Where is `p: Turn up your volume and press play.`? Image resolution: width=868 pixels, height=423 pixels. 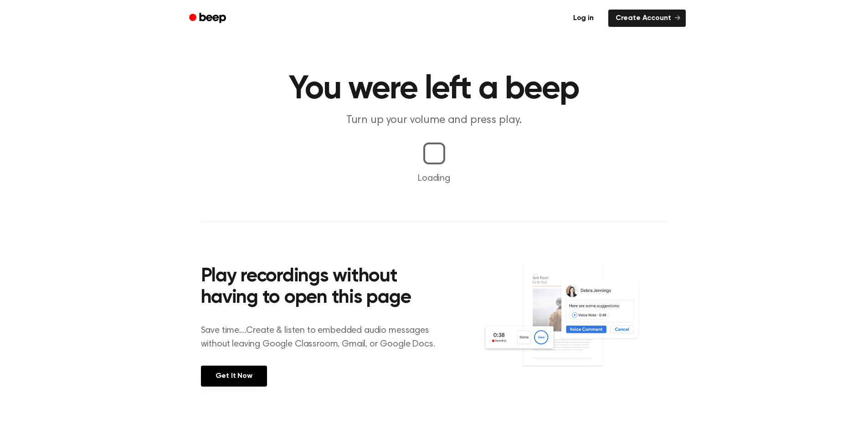
p: Turn up your volume and press play. is located at coordinates (435, 121).